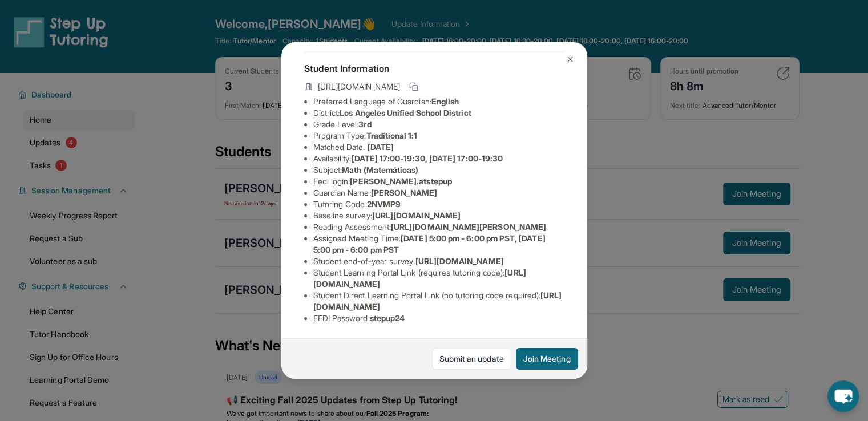 The height and width of the screenshot is (421, 868). What do you see at coordinates (439, 244) in the screenshot?
I see `li: Assigned Meeting Time :` at bounding box center [439, 244].